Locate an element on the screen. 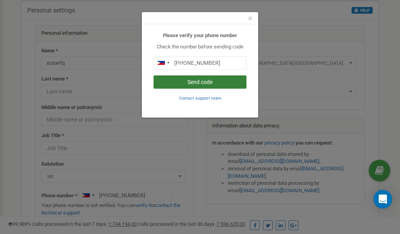  a: Contact support team is located at coordinates (200, 98).